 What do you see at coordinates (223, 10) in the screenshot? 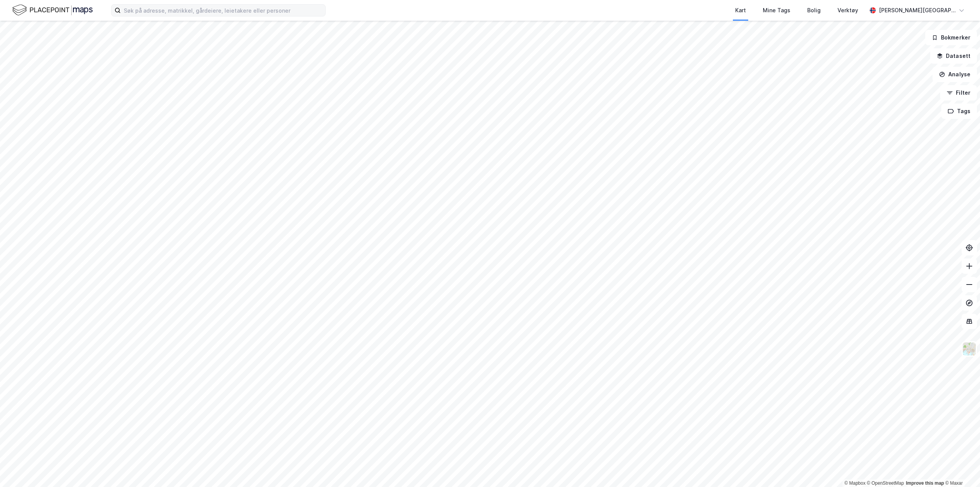
I see `input: Søk på adresse, matrikkel, gårdeiere, leietakere eller personer` at bounding box center [223, 10].